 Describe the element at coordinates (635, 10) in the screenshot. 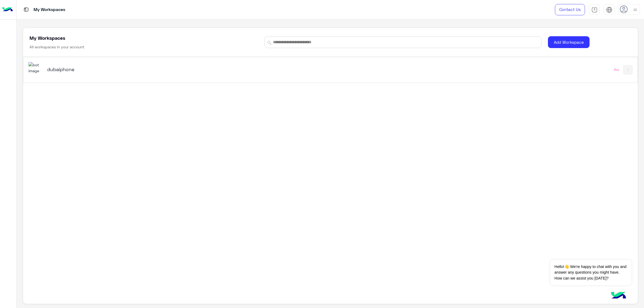

I see `img: profile` at that location.